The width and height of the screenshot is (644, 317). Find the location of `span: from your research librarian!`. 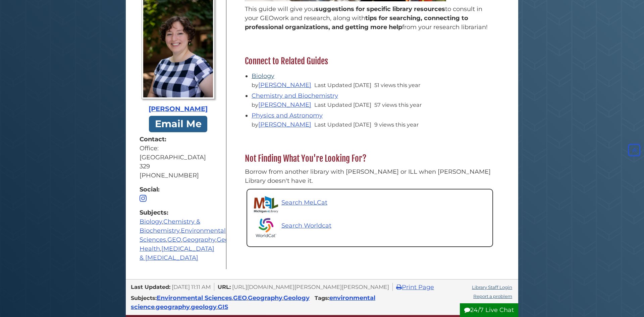

span: from your research librarian! is located at coordinates (445, 27).